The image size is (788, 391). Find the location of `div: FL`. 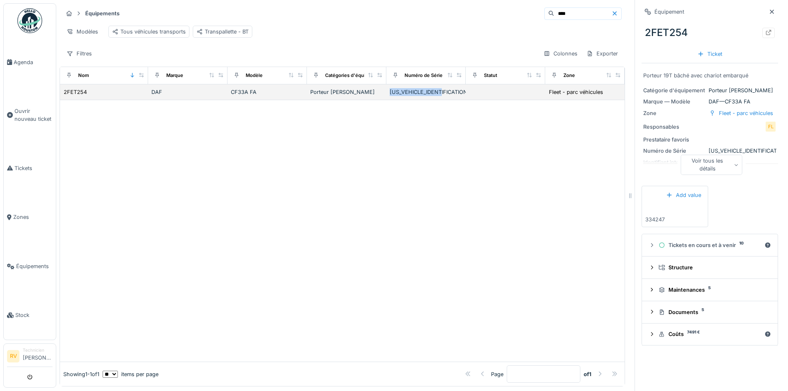

div: FL is located at coordinates (771, 127).